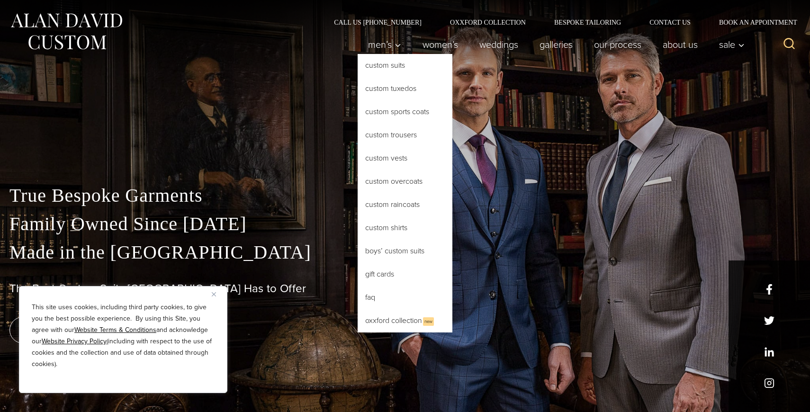  Describe the element at coordinates (66, 31) in the screenshot. I see `img: Alan David Custom` at that location.